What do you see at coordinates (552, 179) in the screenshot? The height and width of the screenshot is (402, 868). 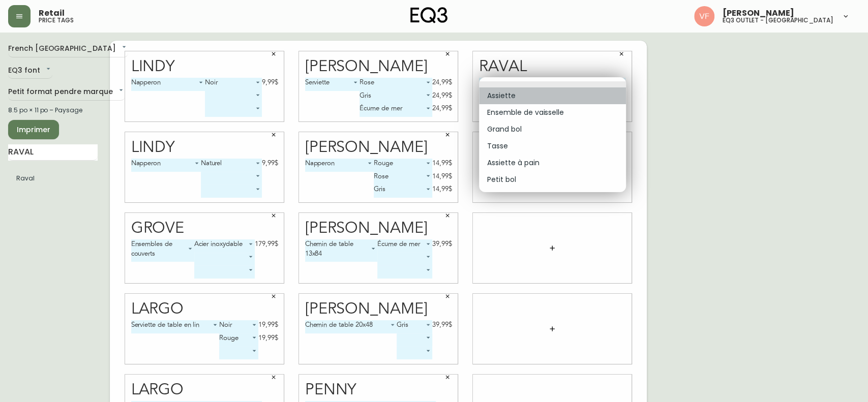 I see `li: Petit bol` at bounding box center [552, 179].